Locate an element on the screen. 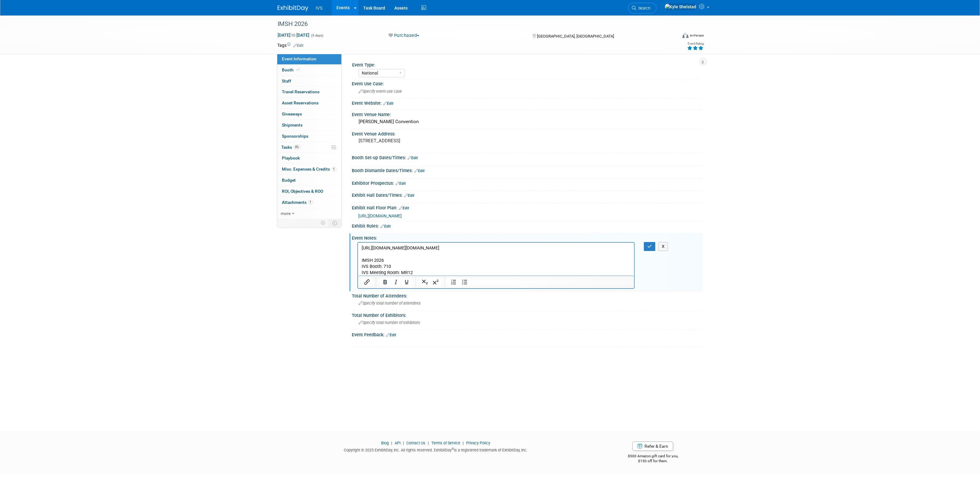 The width and height of the screenshot is (980, 489). div: Event Notes: is located at coordinates (528, 237).